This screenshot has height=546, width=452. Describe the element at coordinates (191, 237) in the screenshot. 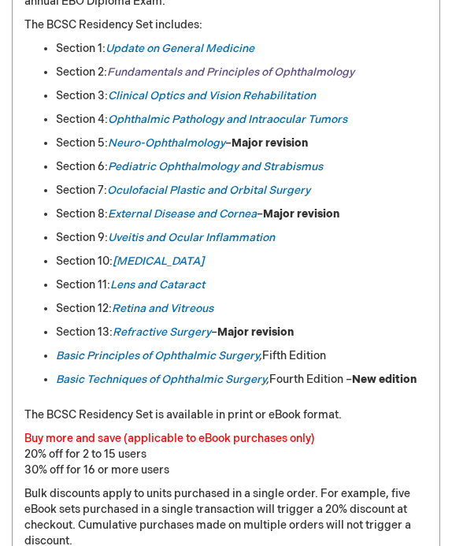

I see `a: Uveitis and Ocular Inflammation` at that location.